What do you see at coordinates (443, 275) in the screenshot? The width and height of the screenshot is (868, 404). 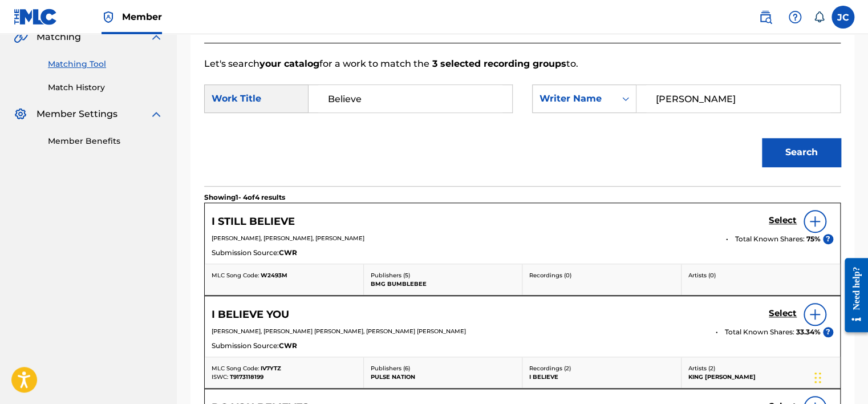 I see `p: Publishers ( 5 )` at bounding box center [443, 275].